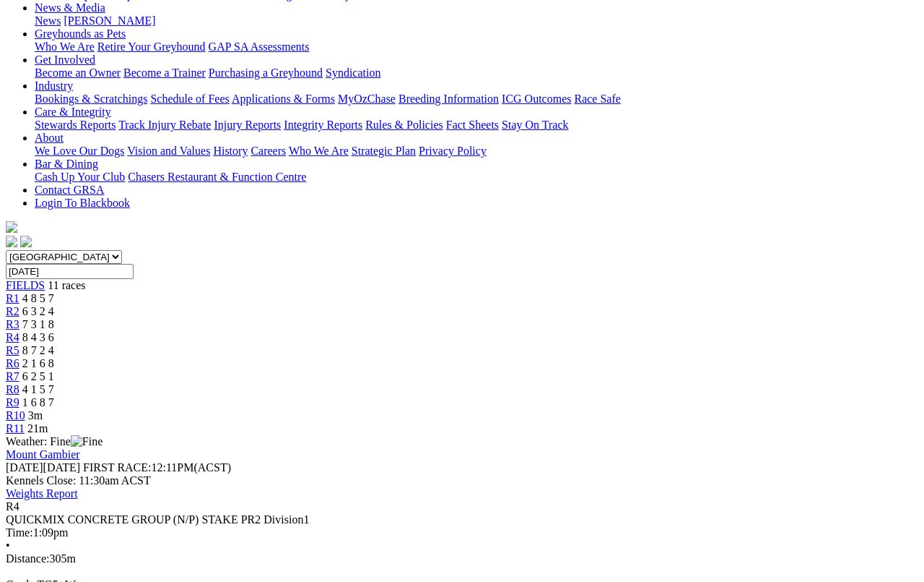  I want to click on div: News & Media, so click(476, 21).